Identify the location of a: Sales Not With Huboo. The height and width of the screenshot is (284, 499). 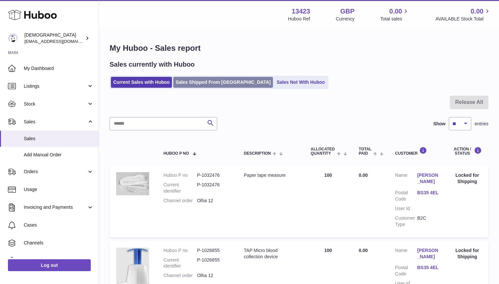
(301, 82).